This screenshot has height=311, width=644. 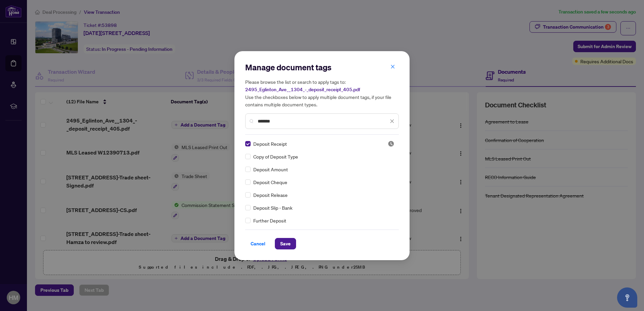 I want to click on span: Deposit Release, so click(x=271, y=195).